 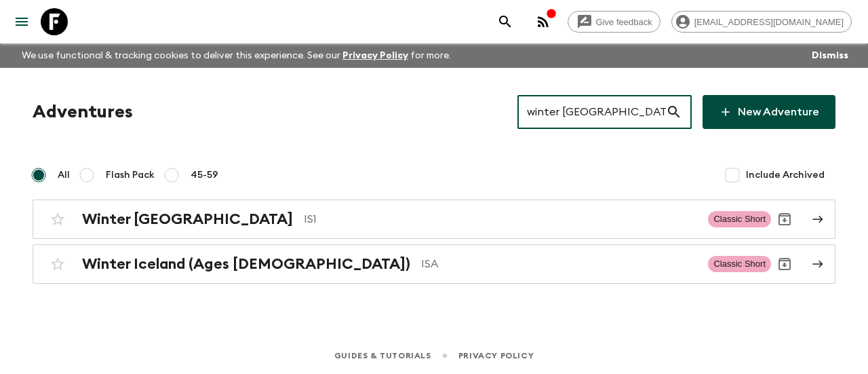 I want to click on span: All, so click(x=63, y=175).